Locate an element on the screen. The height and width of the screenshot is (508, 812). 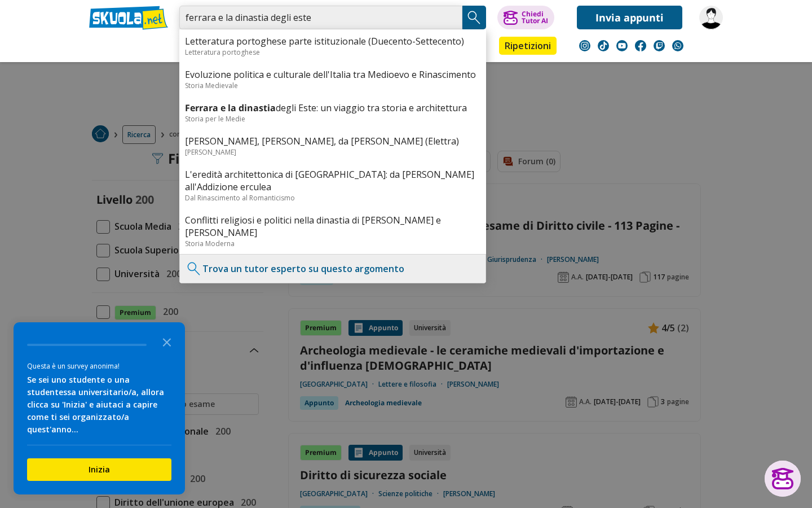
img: piero.brugnara is located at coordinates (711, 18).